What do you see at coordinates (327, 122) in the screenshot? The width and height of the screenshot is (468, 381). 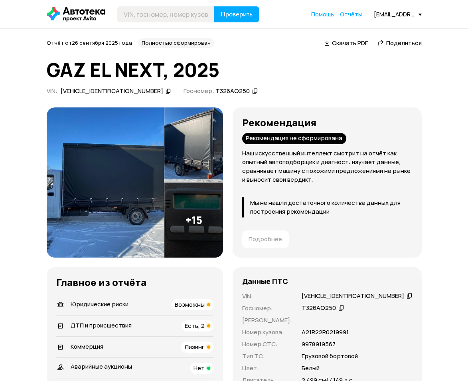 I see `h3: Рекомендация` at bounding box center [327, 122].